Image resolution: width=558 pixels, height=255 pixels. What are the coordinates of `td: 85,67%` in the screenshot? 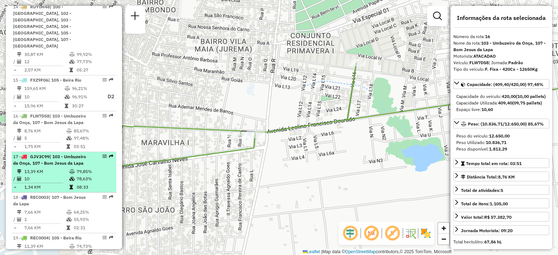 It's located at (93, 131).